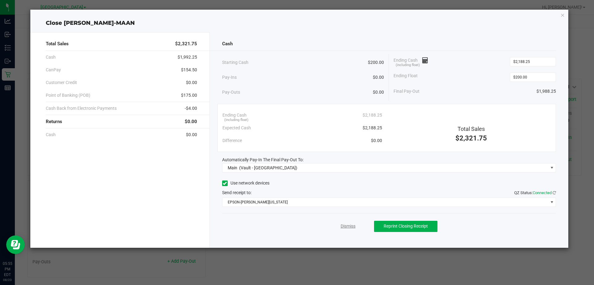 This screenshot has height=285, width=594. Describe the element at coordinates (68, 95) in the screenshot. I see `span: Point of Banking (POB)` at that location.